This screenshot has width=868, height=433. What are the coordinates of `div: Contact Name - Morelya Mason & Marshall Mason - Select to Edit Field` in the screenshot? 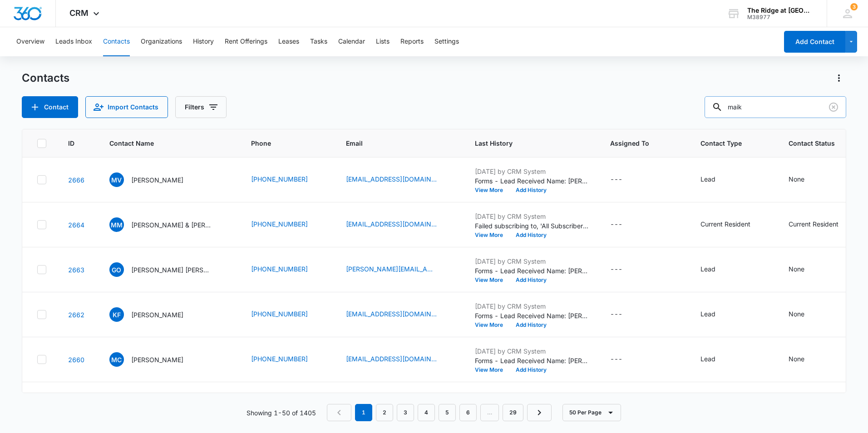 It's located at (169, 225).